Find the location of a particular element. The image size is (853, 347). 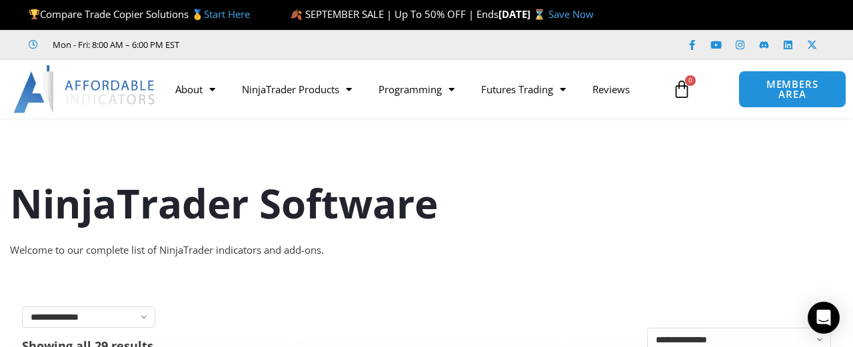

img: LogoAI | Affordable Indicators – NinjaTrader is located at coordinates (85, 89).